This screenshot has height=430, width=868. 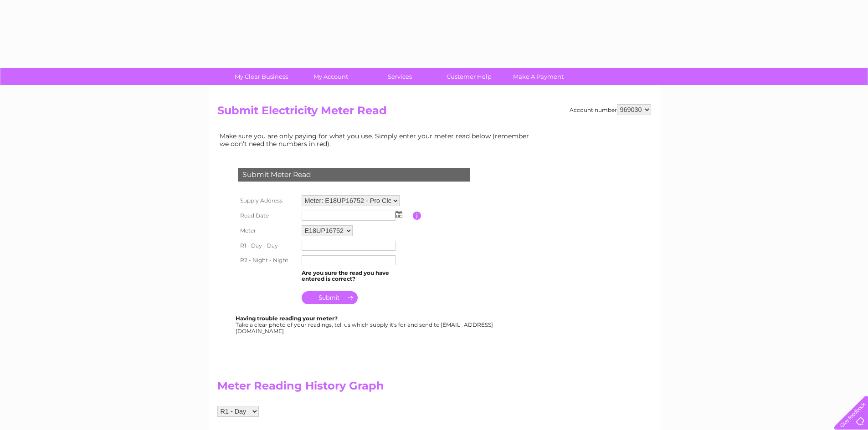 I want to click on th: R2 - Night - Night, so click(x=267, y=261).